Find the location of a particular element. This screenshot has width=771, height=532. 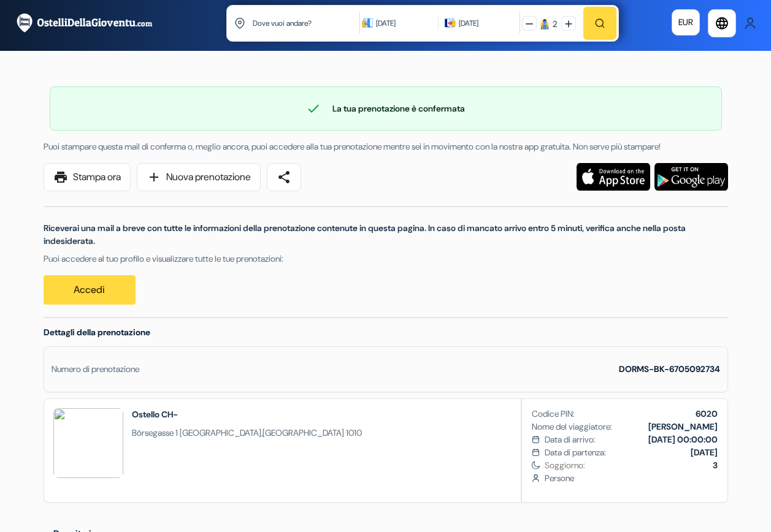

p: Puoi accedere al tuo profilo e visualizzare tutte le tue prenotazioni: is located at coordinates (386, 259).